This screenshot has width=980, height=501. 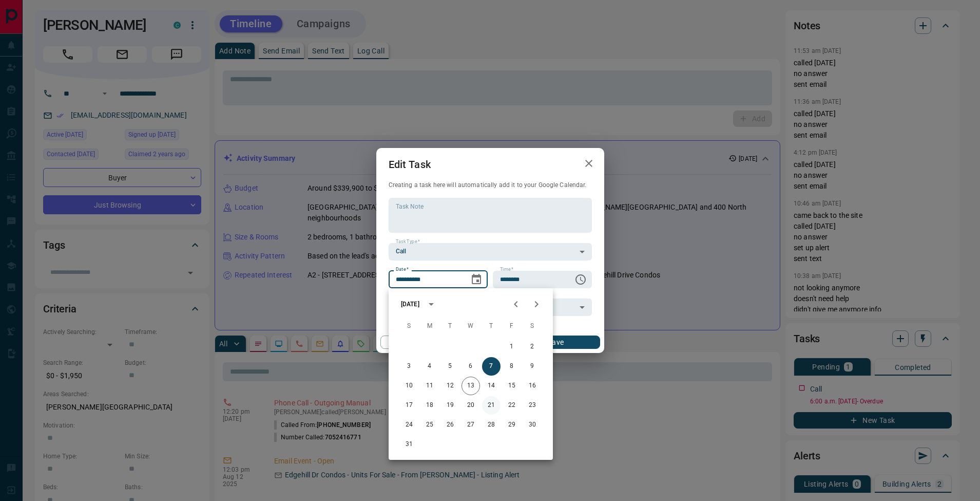 What do you see at coordinates (409, 326) in the screenshot?
I see `span: Sunday` at bounding box center [409, 326].